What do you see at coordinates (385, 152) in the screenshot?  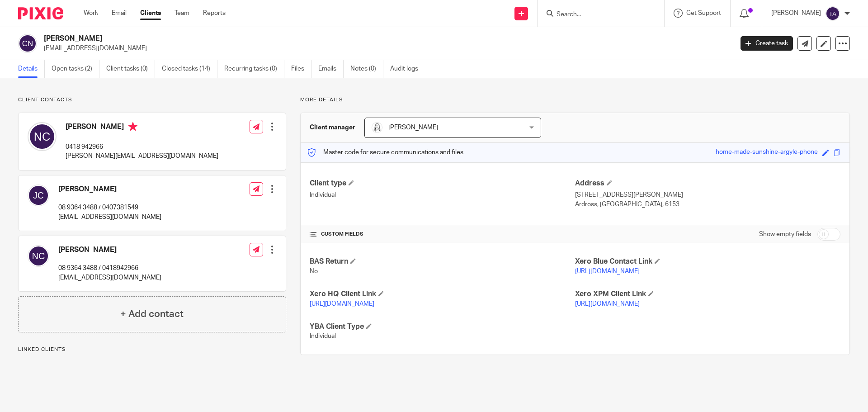 I see `p: Master code for secure communications and files` at bounding box center [385, 152].